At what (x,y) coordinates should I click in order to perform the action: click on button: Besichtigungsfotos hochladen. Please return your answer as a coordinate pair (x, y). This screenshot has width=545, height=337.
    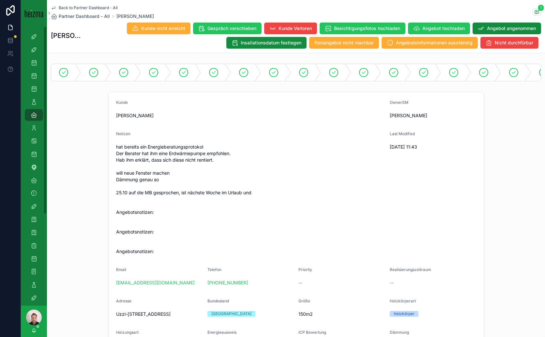
    Looking at the image, I should click on (363, 28).